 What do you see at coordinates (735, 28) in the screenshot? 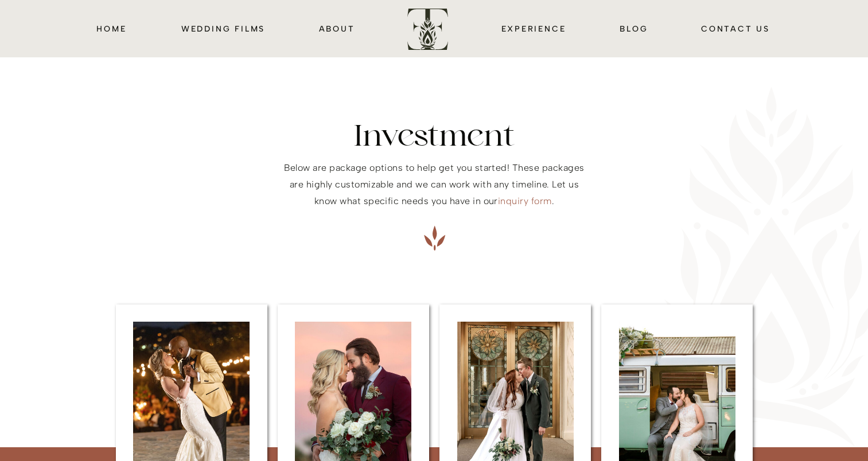
I see `nav: CONTACT us` at bounding box center [735, 28].